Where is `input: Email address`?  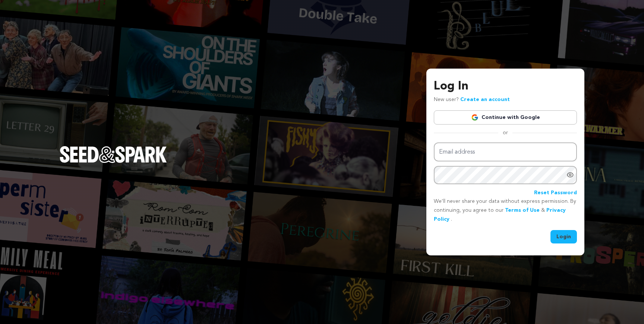
input: Email address is located at coordinates (505, 151).